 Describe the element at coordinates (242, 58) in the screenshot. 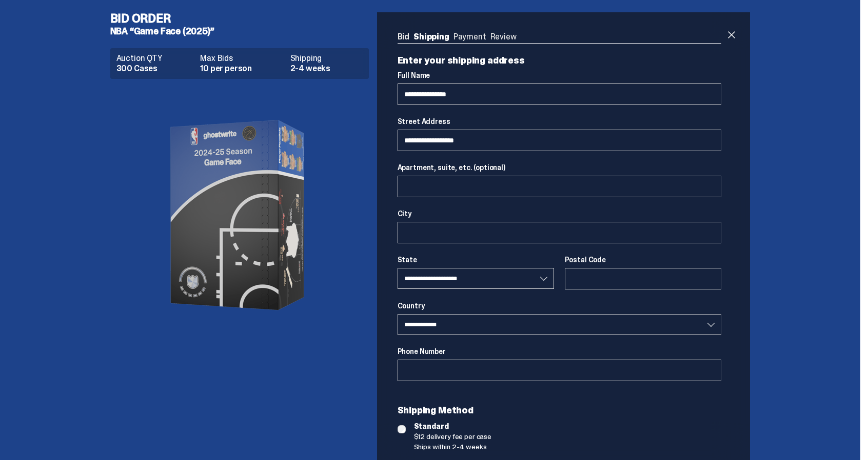

I see `dt: Max Bids` at that location.